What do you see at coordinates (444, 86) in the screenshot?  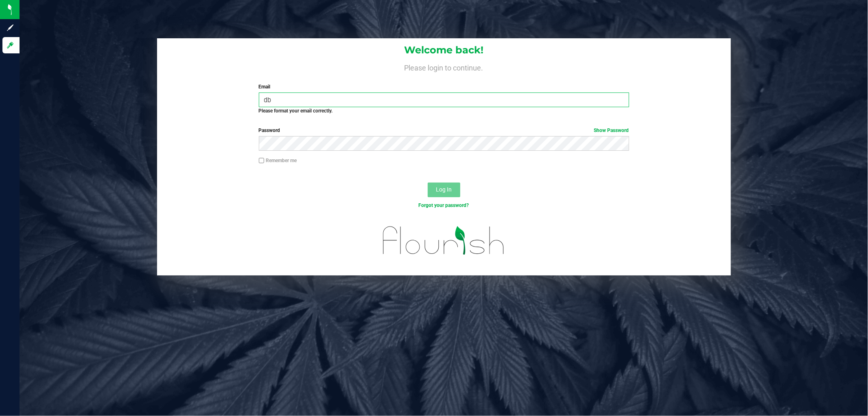 I see `label: Email` at bounding box center [444, 86].